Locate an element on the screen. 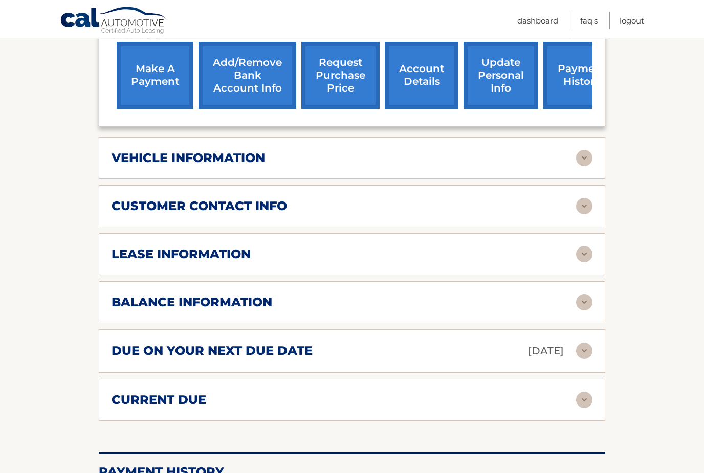 This screenshot has height=473, width=704. a: Cal Automotive is located at coordinates (114, 21).